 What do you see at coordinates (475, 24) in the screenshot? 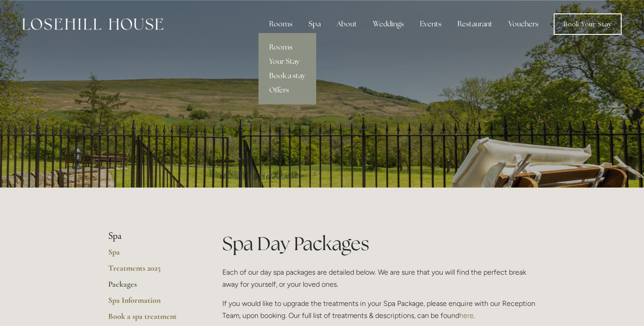
I see `div: Restaurant` at bounding box center [475, 24].